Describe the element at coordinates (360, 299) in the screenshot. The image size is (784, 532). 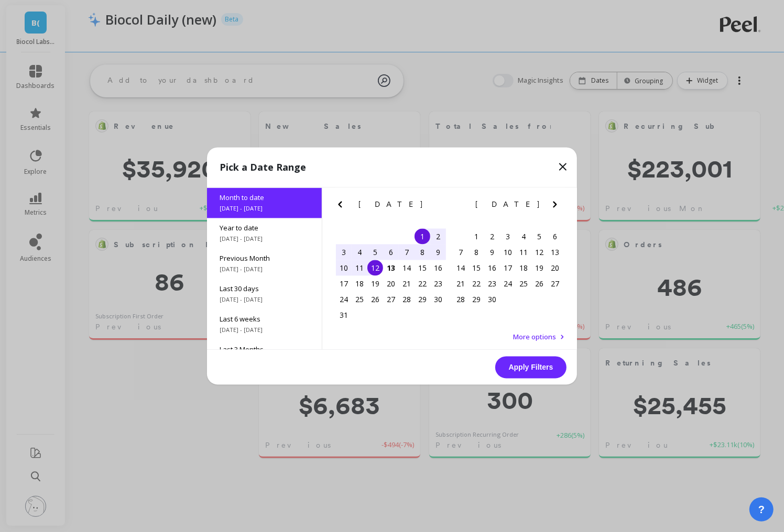
I see `div: Choose Monday, August 25th, 2025` at that location.